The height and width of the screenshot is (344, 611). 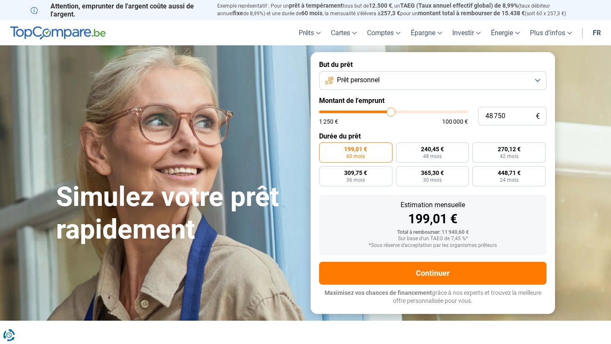 I want to click on span: 30 mois, so click(x=432, y=180).